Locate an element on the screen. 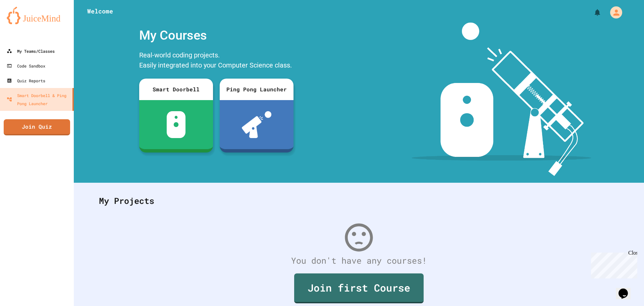 The width and height of the screenshot is (644, 306). img: logo-orange.svg is located at coordinates (37, 15).